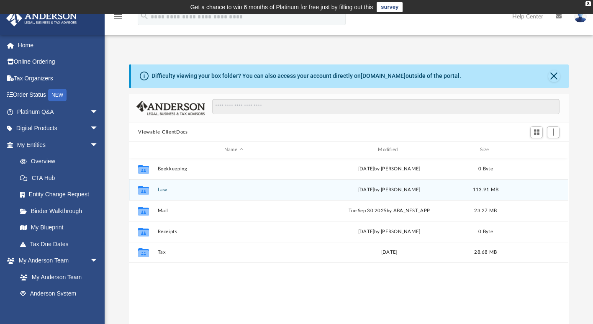  What do you see at coordinates (234, 253) in the screenshot?
I see `button: Tax` at bounding box center [234, 253].